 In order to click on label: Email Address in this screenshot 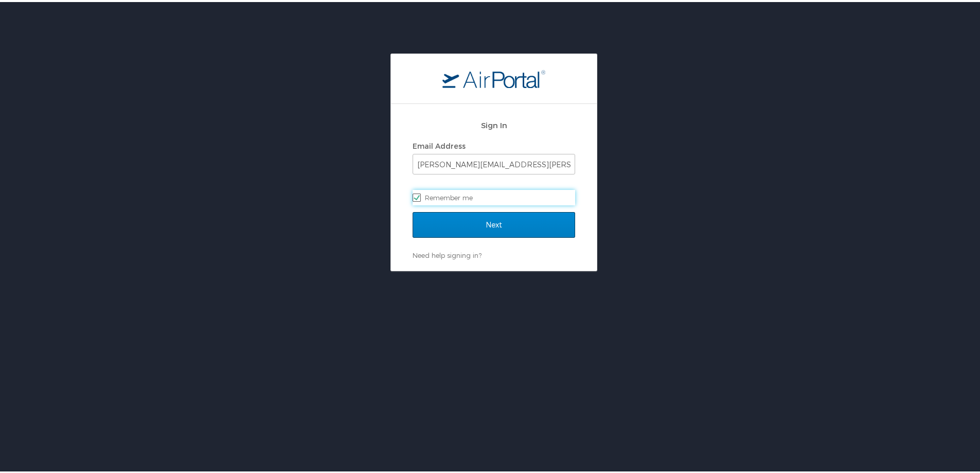, I will do `click(439, 144)`.